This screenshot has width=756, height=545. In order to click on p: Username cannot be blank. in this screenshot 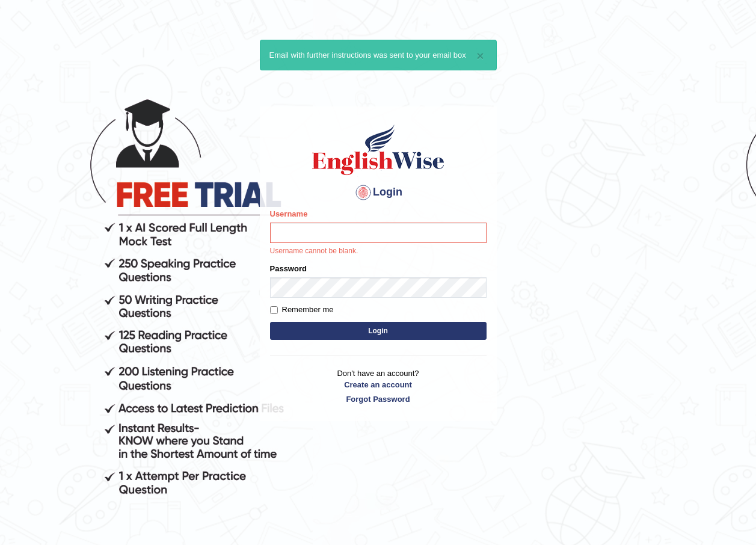, I will do `click(378, 251)`.